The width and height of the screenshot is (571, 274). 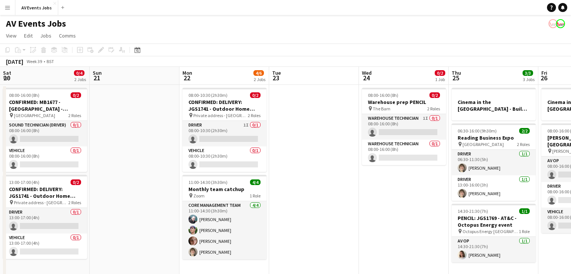 What do you see at coordinates (45, 159) in the screenshot?
I see `app-card-role: Vehicle0/108:00-16:00 (8h)` at bounding box center [45, 159].